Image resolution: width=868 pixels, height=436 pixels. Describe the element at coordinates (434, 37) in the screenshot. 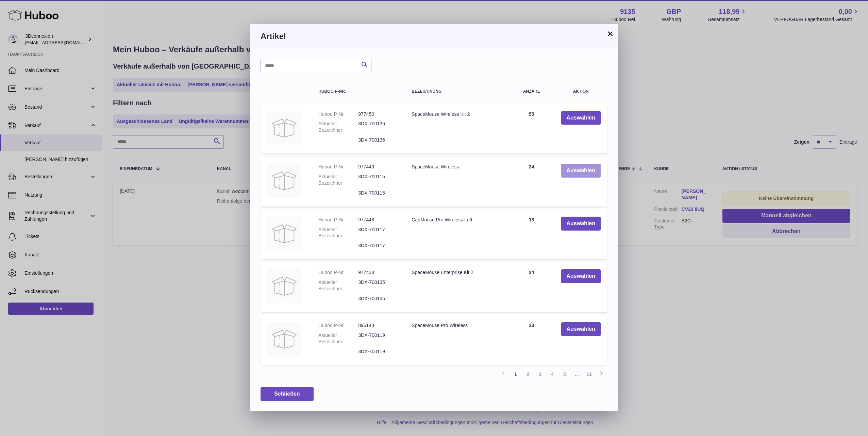

I see `h3: Artikel` at that location.